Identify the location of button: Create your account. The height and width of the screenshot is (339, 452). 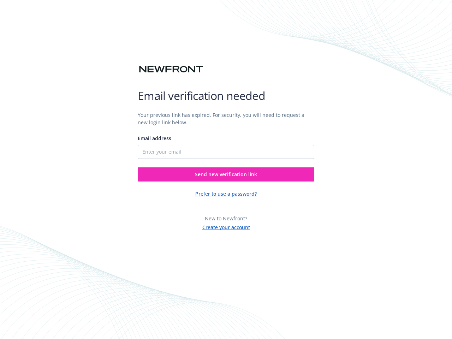
(226, 226).